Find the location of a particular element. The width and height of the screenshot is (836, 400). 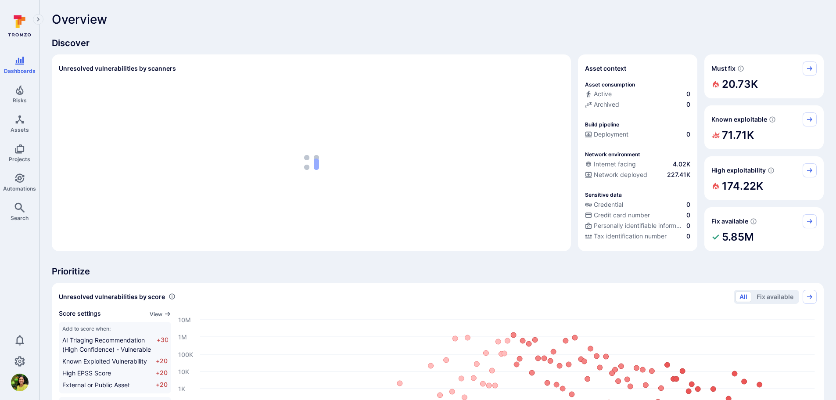

div: Active is located at coordinates (598, 94).